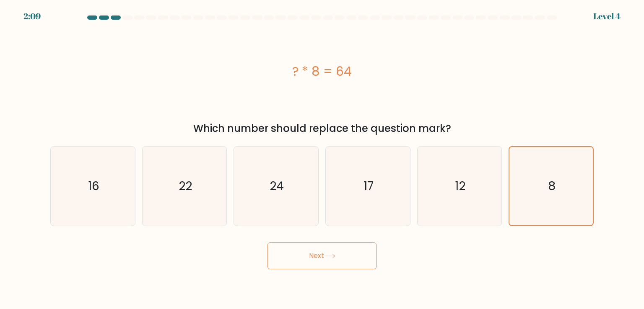 Image resolution: width=644 pixels, height=309 pixels. What do you see at coordinates (607, 16) in the screenshot?
I see `div: Level 4` at bounding box center [607, 16].